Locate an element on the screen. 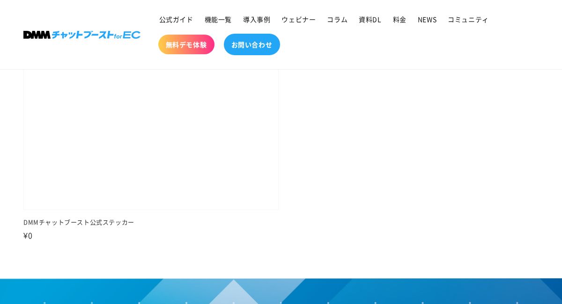 The height and width of the screenshot is (304, 562). a: 料金 is located at coordinates (399, 19).